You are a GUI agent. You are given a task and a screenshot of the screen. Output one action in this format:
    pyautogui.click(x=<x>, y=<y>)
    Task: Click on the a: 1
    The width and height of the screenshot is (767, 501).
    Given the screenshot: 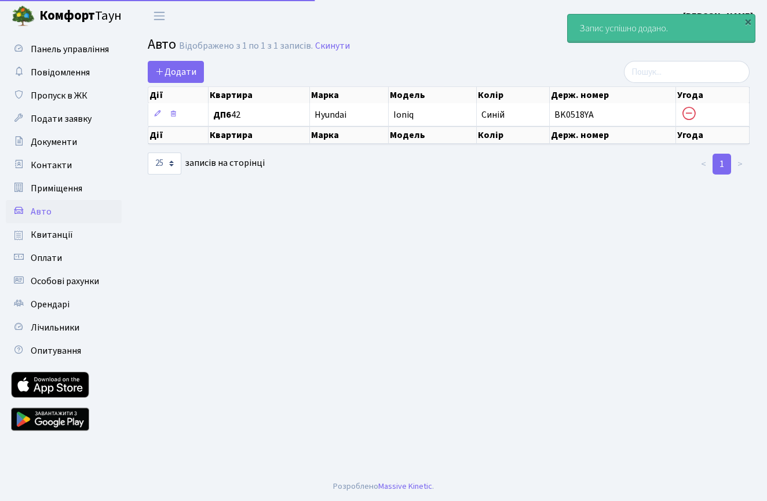 What is the action you would take?
    pyautogui.click(x=722, y=164)
    